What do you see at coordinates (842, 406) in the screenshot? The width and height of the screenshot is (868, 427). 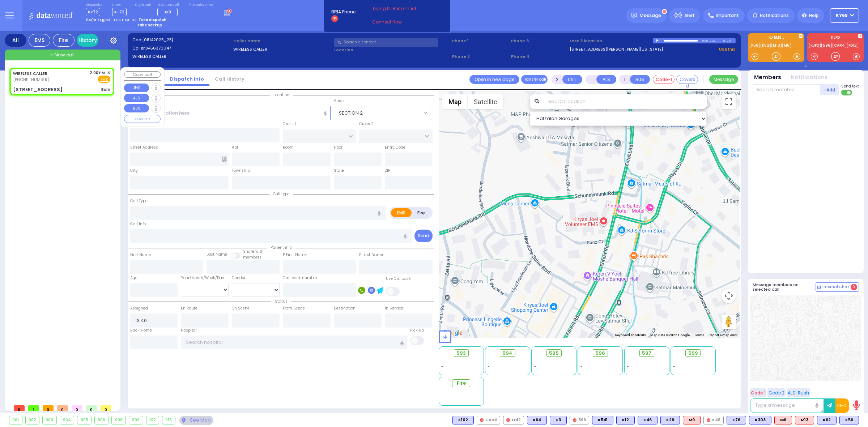 I see `button: 10-4` at bounding box center [842, 406].